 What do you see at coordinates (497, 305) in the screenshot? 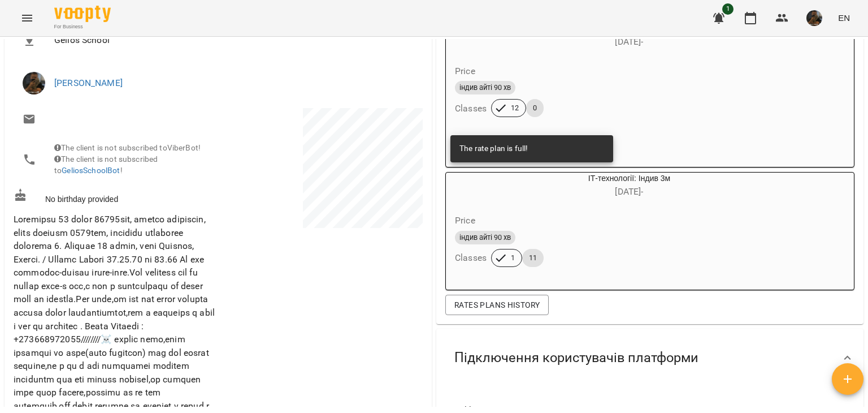
I see `button: Rates Plans History` at bounding box center [497, 305].